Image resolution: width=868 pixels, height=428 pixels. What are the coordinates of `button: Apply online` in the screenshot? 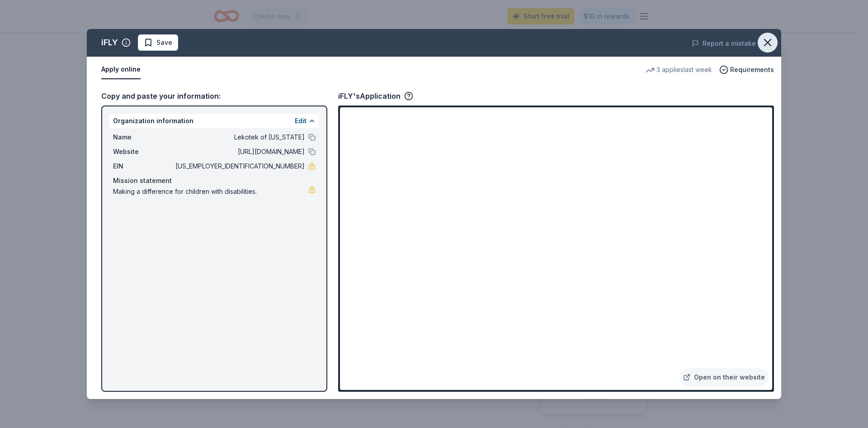 It's located at (121, 70).